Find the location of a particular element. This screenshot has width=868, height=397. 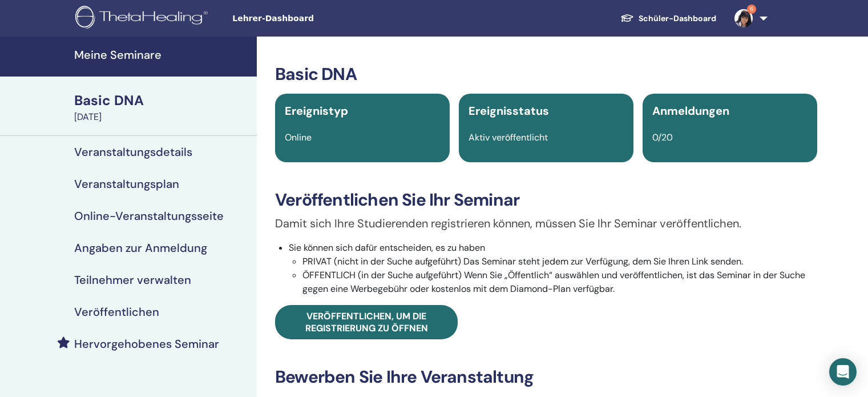

h3: Basic DNA is located at coordinates (546, 74).